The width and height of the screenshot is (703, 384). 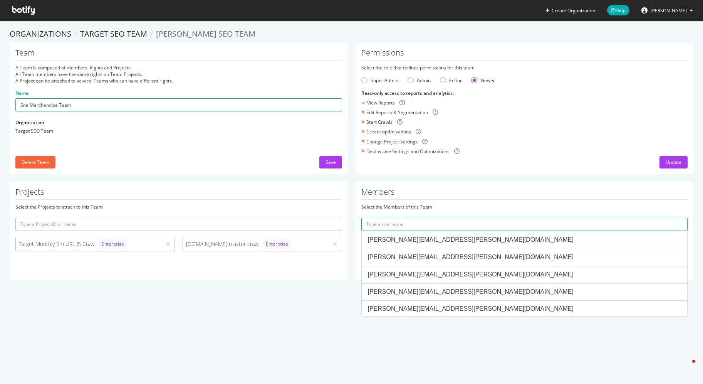 What do you see at coordinates (88, 244) in the screenshot?
I see `div: Target Monthly 5m URL JS Crawl` at bounding box center [88, 244].